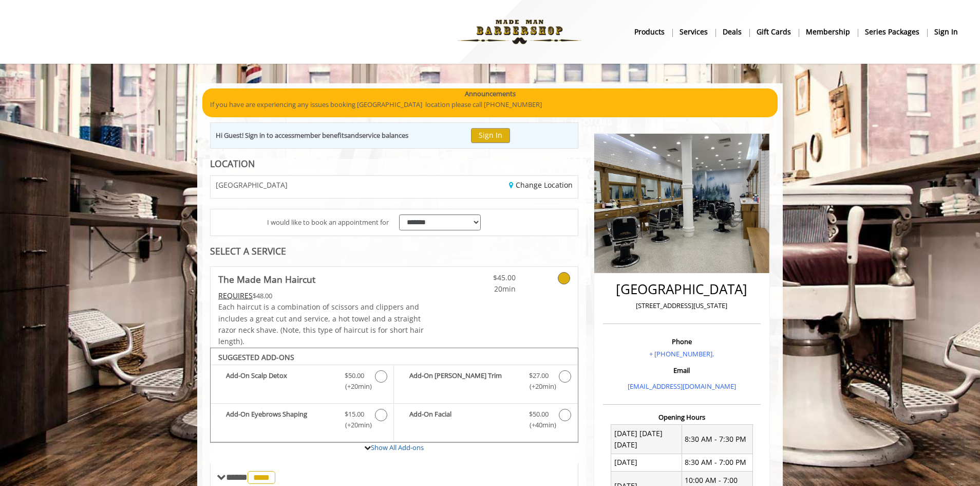 The image size is (980, 486). What do you see at coordinates (328, 222) in the screenshot?
I see `span: I would like to book an appointment for` at bounding box center [328, 222].